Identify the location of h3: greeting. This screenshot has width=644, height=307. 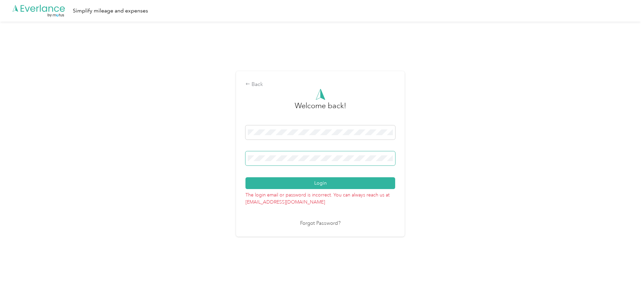
(321, 109).